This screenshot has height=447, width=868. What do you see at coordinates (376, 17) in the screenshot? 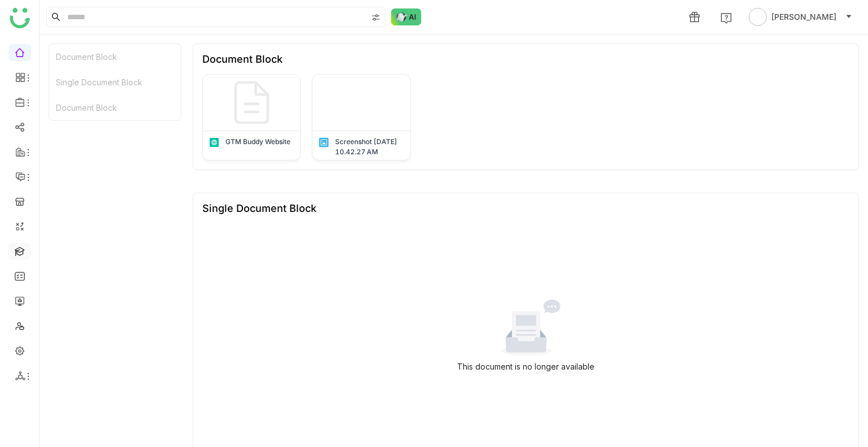
I see `img: search-type.svg` at bounding box center [376, 17].